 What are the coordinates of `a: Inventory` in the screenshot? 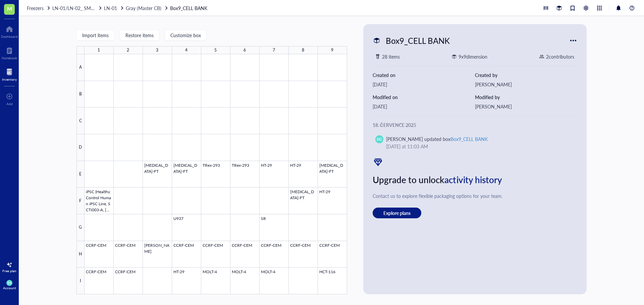 It's located at (10, 74).